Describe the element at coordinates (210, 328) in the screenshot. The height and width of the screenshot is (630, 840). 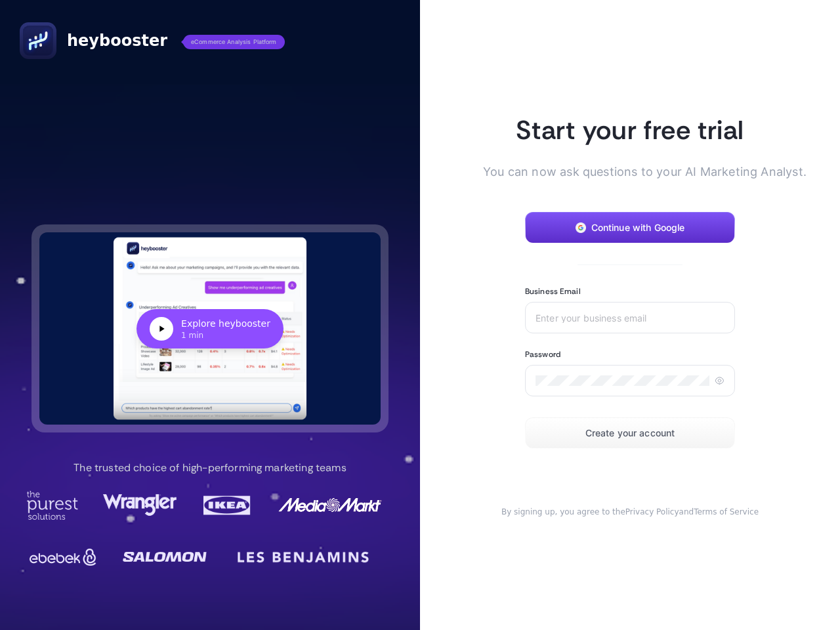
I see `button: Explore heybooster1 min` at that location.